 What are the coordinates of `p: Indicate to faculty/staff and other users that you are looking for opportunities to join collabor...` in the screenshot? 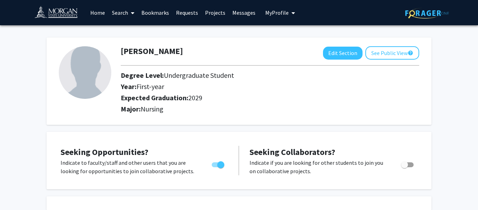 It's located at (129, 167).